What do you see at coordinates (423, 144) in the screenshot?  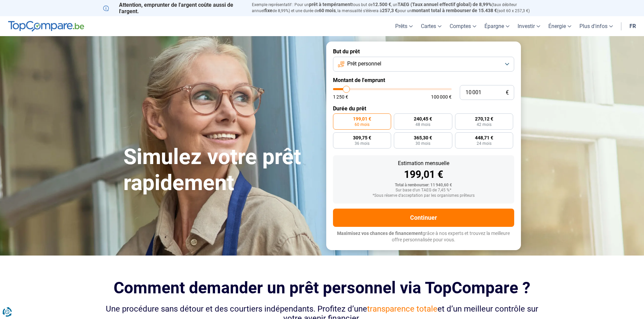 I see `span: 30 mois` at bounding box center [423, 144].